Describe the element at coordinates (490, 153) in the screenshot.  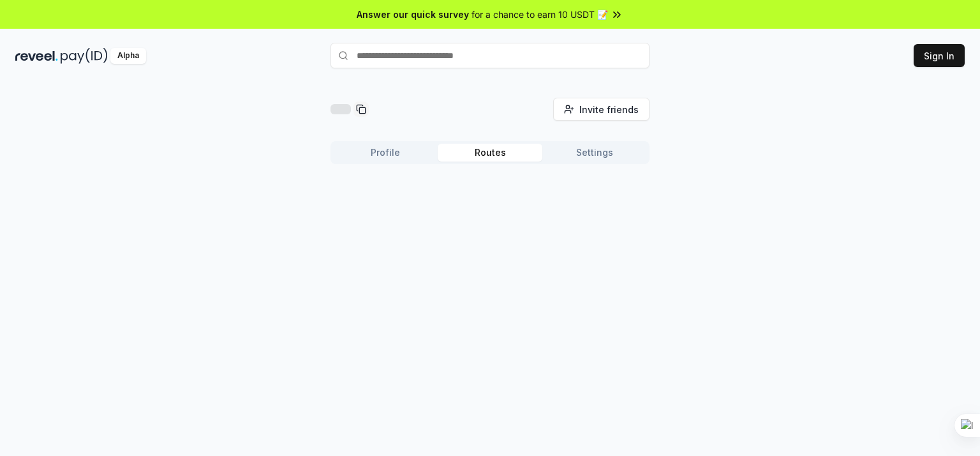
I see `button: Routes` at that location.